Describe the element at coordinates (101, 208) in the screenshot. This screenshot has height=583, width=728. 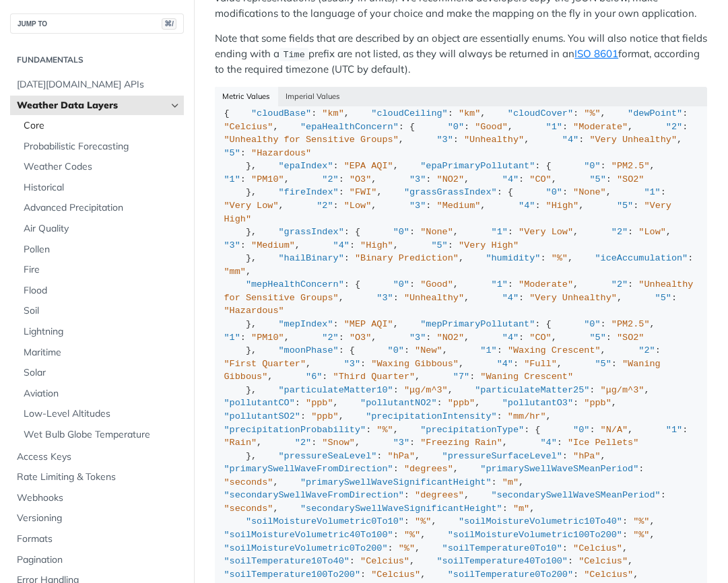
I see `a: Advanced Precipitation` at that location.